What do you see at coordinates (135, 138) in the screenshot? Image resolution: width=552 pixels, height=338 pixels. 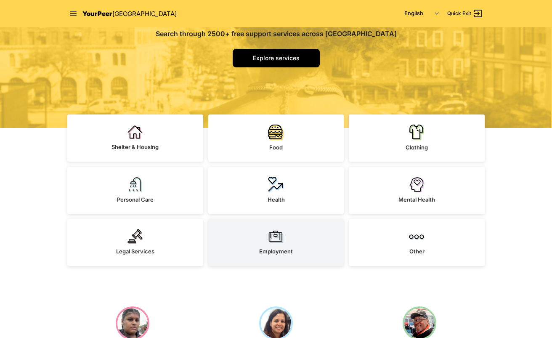 I see `a: Shelter & Housing` at bounding box center [135, 138].